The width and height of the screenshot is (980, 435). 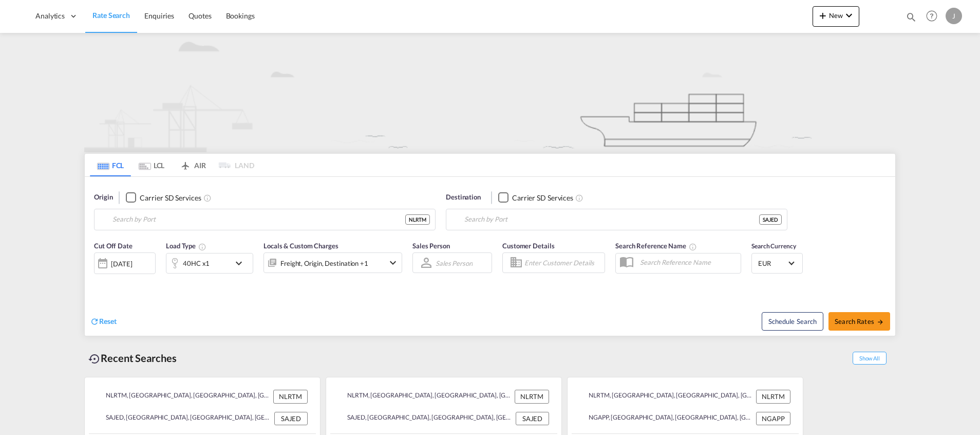 What do you see at coordinates (490, 93) in the screenshot?
I see `img: new-FCL.png` at bounding box center [490, 93].